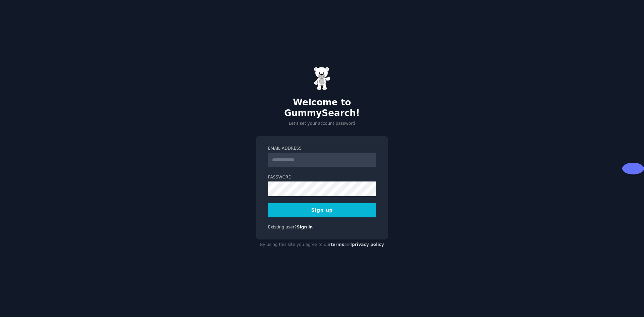 The height and width of the screenshot is (317, 644). I want to click on label: Password, so click(322, 177).